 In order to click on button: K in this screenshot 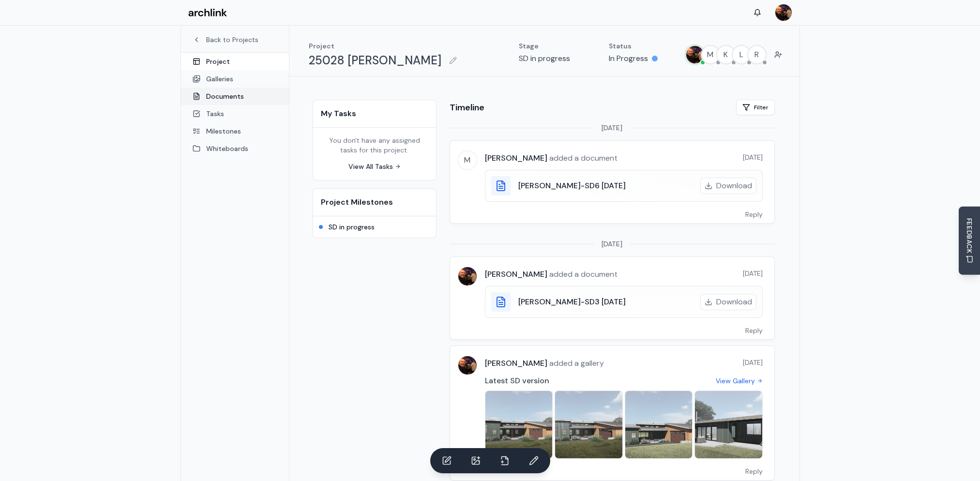, I will do `click(726, 55)`.